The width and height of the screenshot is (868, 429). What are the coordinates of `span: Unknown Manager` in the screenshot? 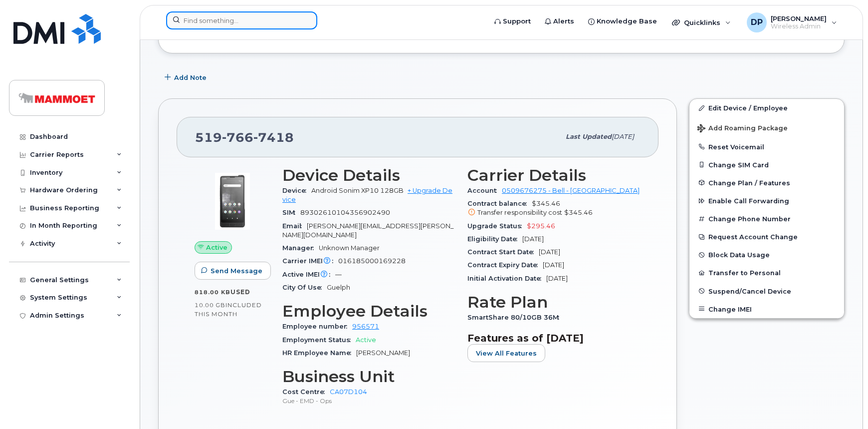 It's located at (349, 247).